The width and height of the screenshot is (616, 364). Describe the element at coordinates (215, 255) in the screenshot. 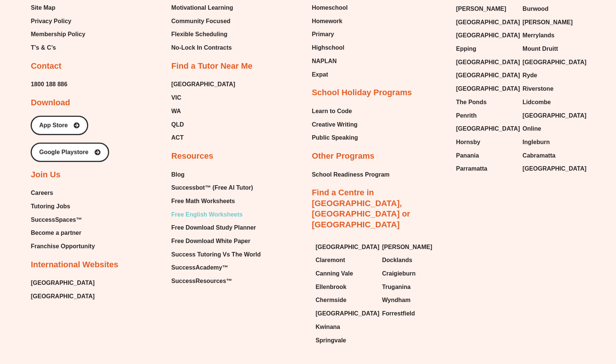

I see `span: Success Tutoring Vs The World` at that location.